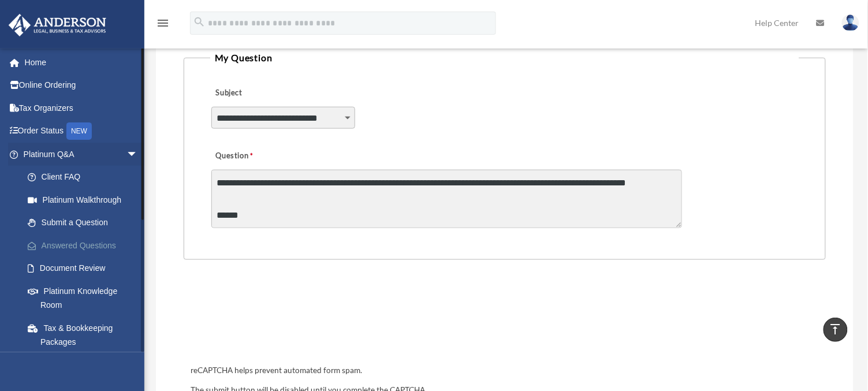 The height and width of the screenshot is (391, 868). What do you see at coordinates (504, 371) in the screenshot?
I see `div: reCAPTCHA helps prevent automated form spam.` at bounding box center [504, 371].